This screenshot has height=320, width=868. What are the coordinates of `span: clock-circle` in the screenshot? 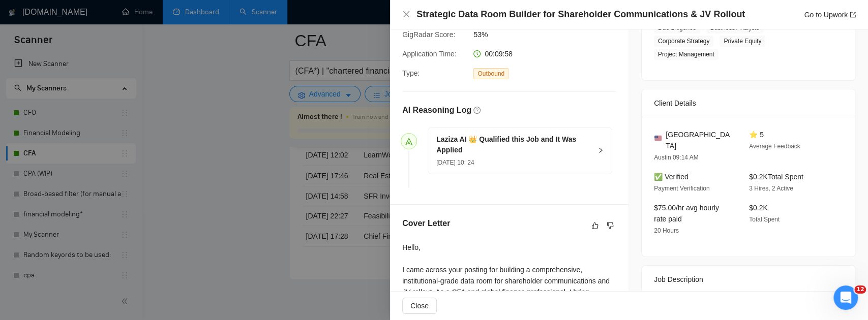 It's located at (477, 54).